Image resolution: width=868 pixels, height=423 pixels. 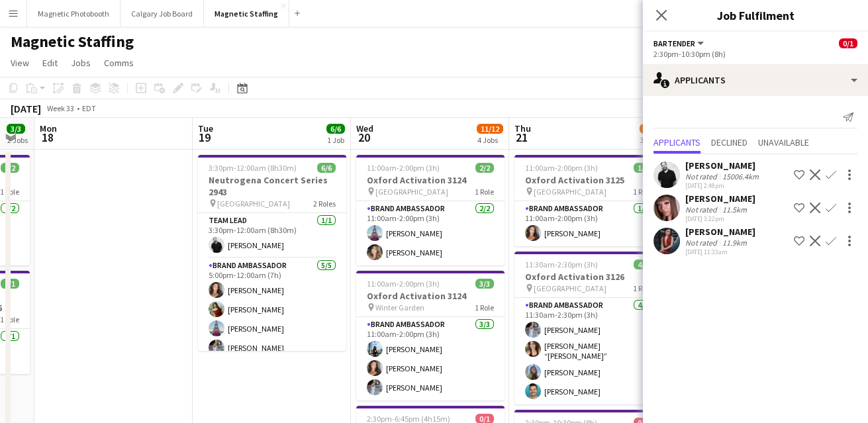 What do you see at coordinates (677, 142) in the screenshot?
I see `span: Applicants` at bounding box center [677, 142].